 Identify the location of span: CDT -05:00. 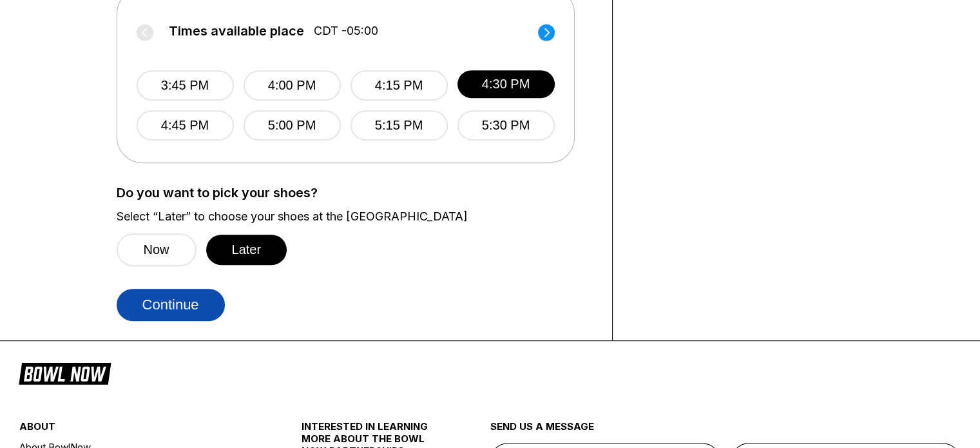
(346, 31).